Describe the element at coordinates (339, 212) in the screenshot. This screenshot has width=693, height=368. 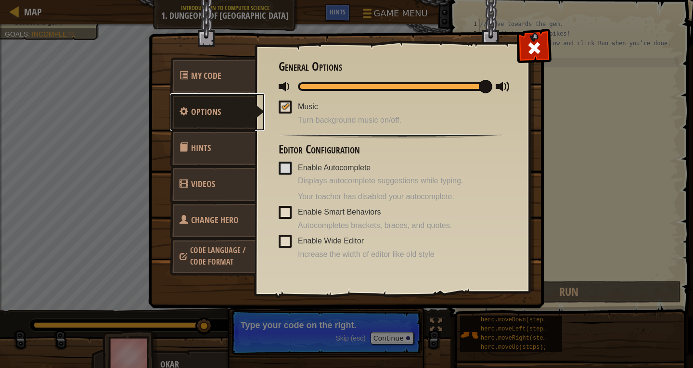
I see `span: Enable Smart Behaviors` at that location.